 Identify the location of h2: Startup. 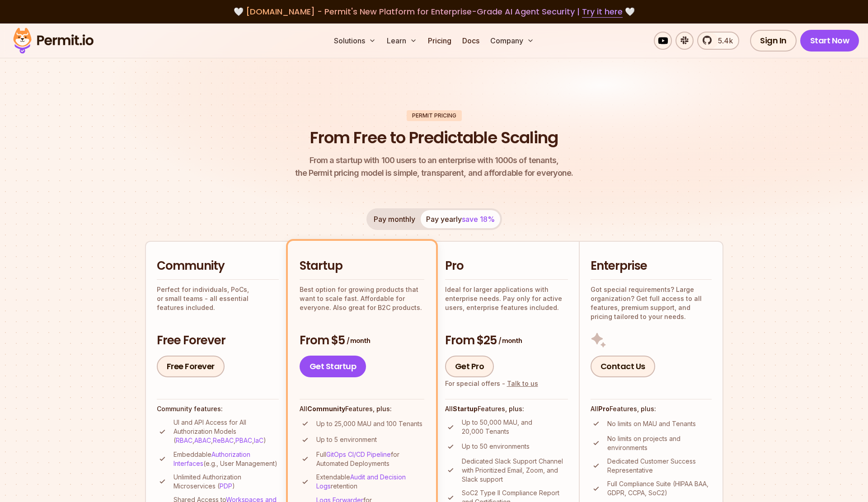
(362, 266).